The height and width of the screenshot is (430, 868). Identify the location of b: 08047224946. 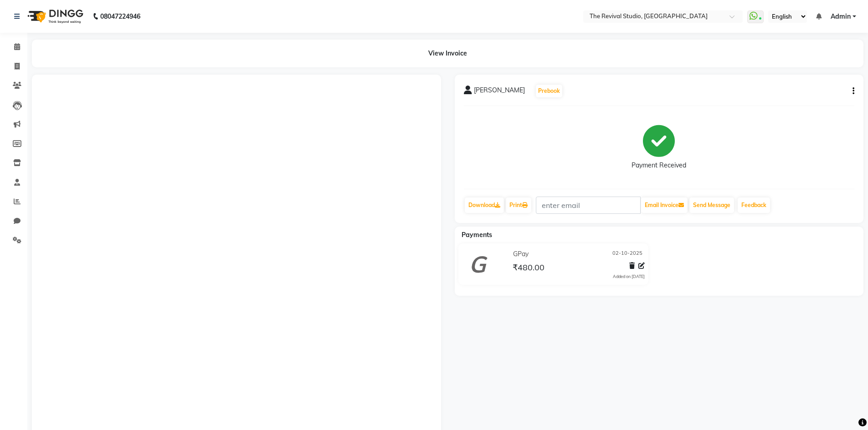
(120, 16).